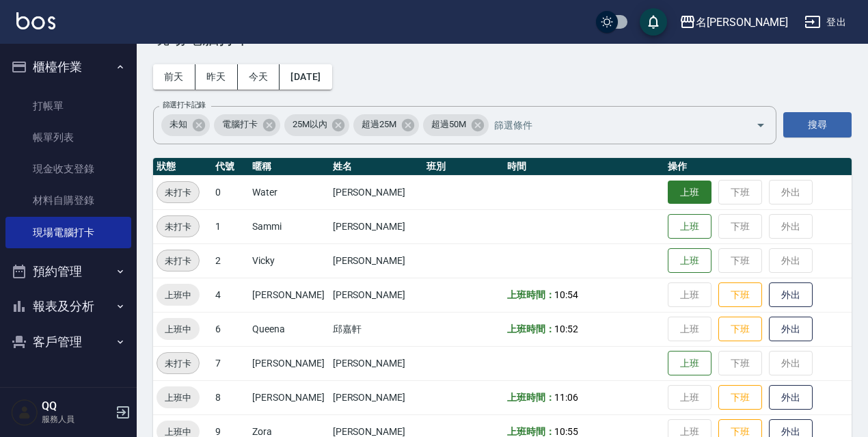  Describe the element at coordinates (69, 137) in the screenshot. I see `a: 帳單列表` at that location.